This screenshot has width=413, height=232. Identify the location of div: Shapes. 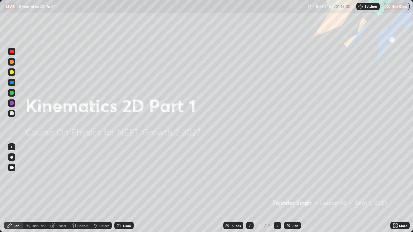
(83, 226).